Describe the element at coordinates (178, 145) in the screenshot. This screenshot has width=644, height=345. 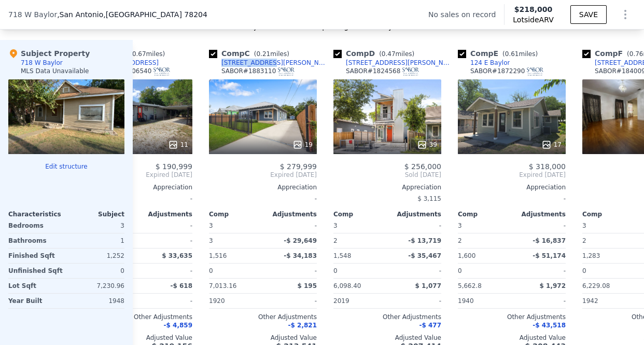
I see `div: 11` at that location.